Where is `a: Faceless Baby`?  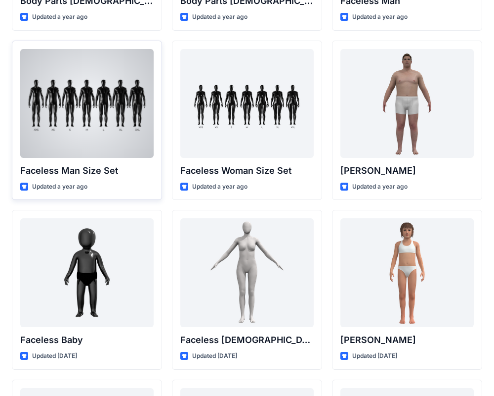
a: Faceless Baby is located at coordinates (87, 272).